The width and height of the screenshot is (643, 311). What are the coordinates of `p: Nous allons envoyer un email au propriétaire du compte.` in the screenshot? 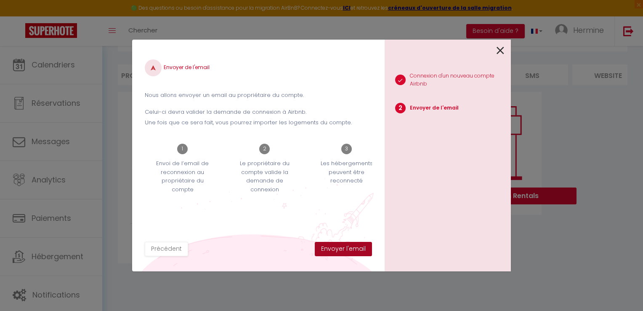 It's located at (258, 95).